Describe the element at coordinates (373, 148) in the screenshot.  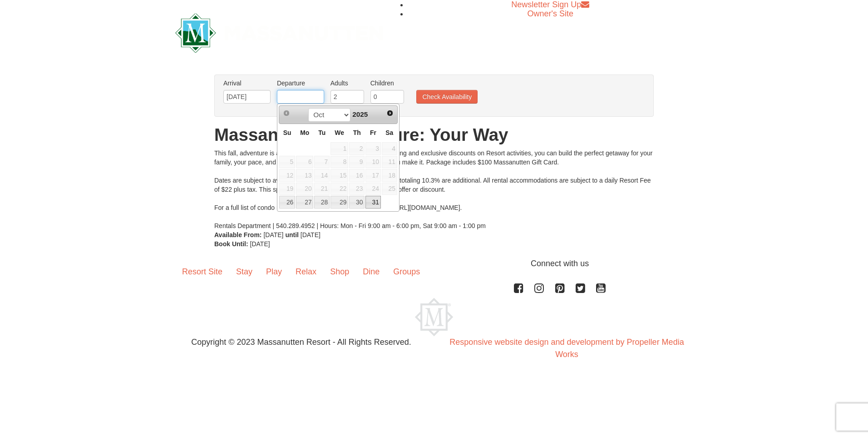
I see `span: 3` at that location.